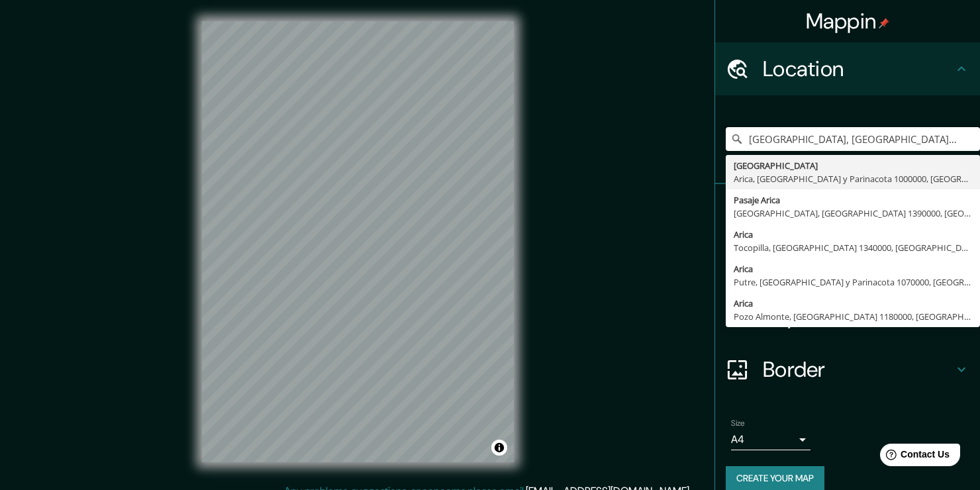 The image size is (980, 490). Describe the element at coordinates (357, 241) in the screenshot. I see `canvas: Map` at that location.